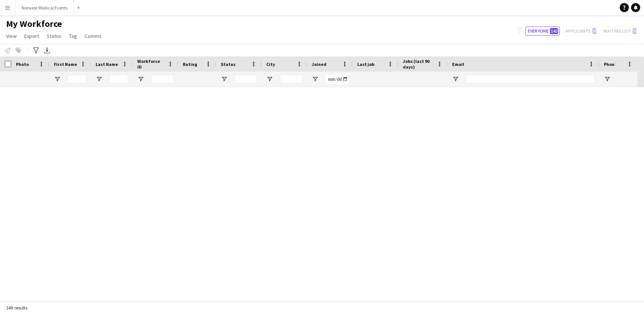  Describe the element at coordinates (54, 36) in the screenshot. I see `a: Status` at that location.